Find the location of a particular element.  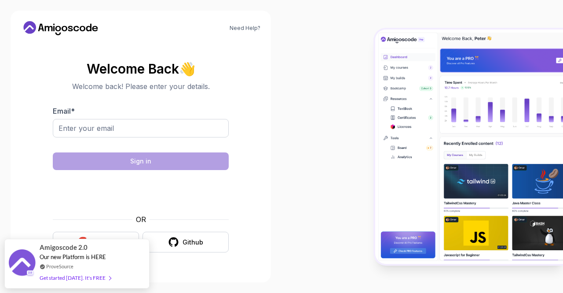

input: Enter your email is located at coordinates (141, 128).